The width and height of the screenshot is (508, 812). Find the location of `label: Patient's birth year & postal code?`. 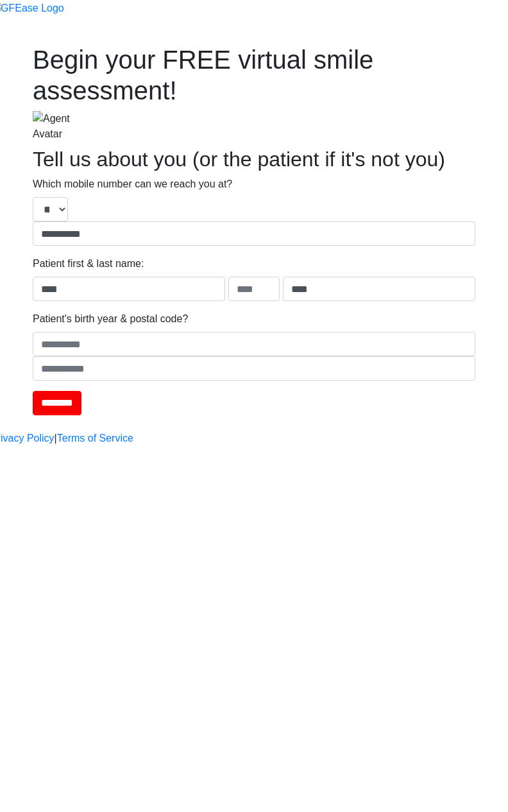

label: Patient's birth year & postal code? is located at coordinates (110, 319).